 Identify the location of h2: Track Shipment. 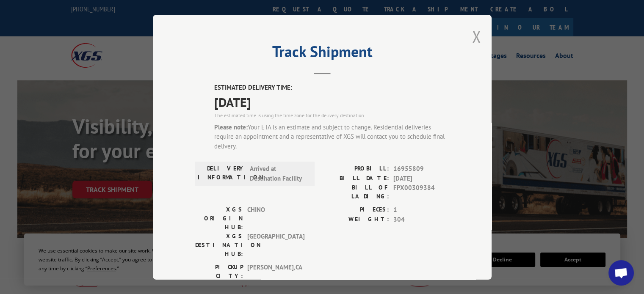
(322, 54).